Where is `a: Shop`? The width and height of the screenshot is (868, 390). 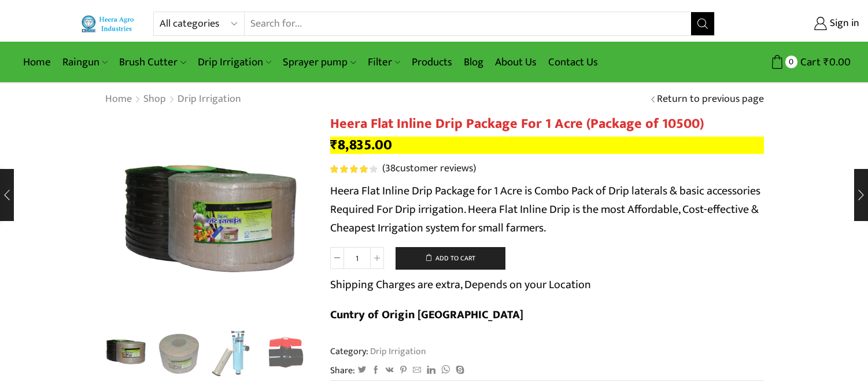 a: Shop is located at coordinates (155, 100).